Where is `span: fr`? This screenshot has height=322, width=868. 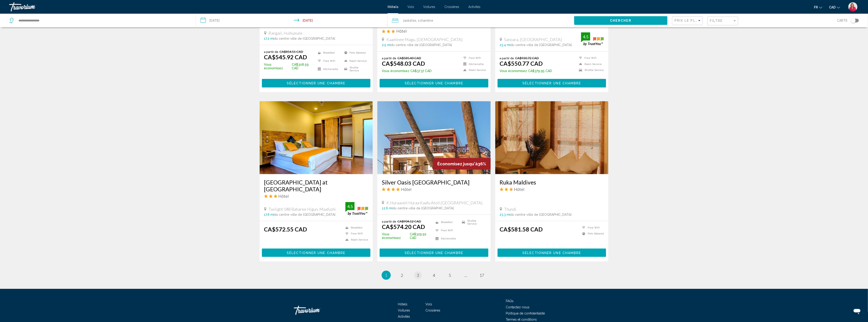 span: fr is located at coordinates (816, 7).